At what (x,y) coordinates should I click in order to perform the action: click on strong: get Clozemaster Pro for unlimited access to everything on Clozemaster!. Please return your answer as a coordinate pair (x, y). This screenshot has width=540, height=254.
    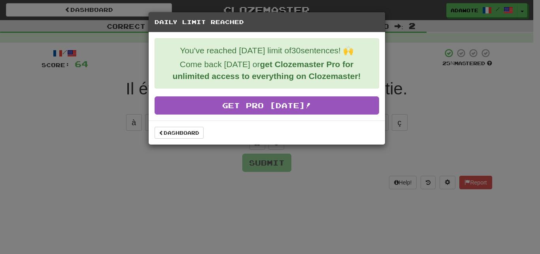
    Looking at the image, I should click on (267, 70).